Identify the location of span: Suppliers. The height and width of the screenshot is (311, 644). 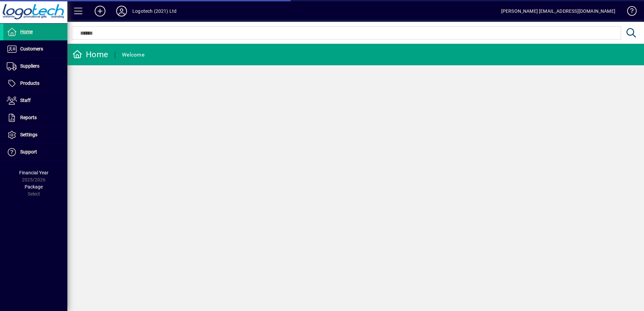
(30, 66).